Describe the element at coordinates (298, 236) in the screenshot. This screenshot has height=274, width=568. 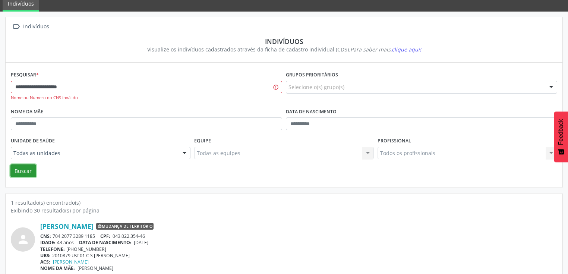
I see `div: 704 2077 3289 1185` at that location.